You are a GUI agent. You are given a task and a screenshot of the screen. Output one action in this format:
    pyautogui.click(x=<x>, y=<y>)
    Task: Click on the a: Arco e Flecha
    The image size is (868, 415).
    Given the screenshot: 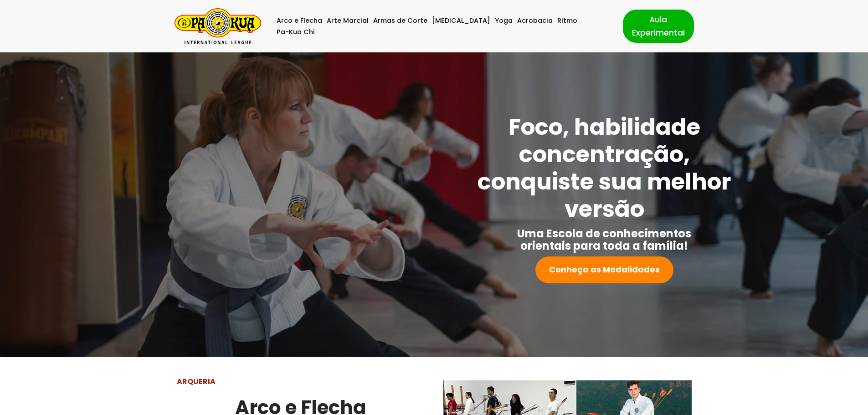 What is the action you would take?
    pyautogui.click(x=299, y=21)
    